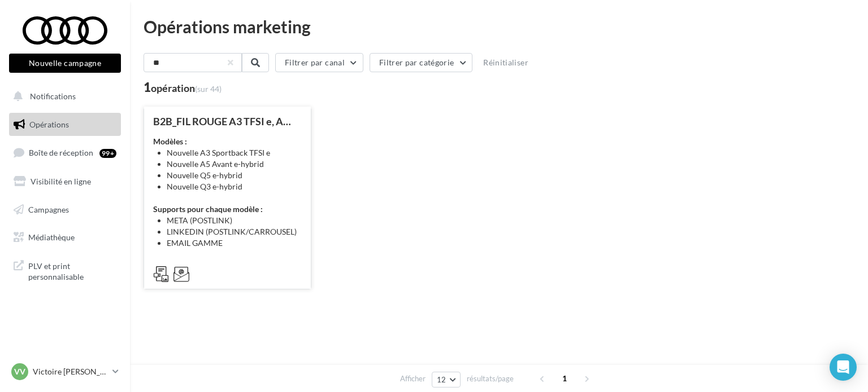 The image size is (868, 392). Describe the element at coordinates (233, 164) in the screenshot. I see `li: Nouvelle A5 Avant e-hybrid` at that location.